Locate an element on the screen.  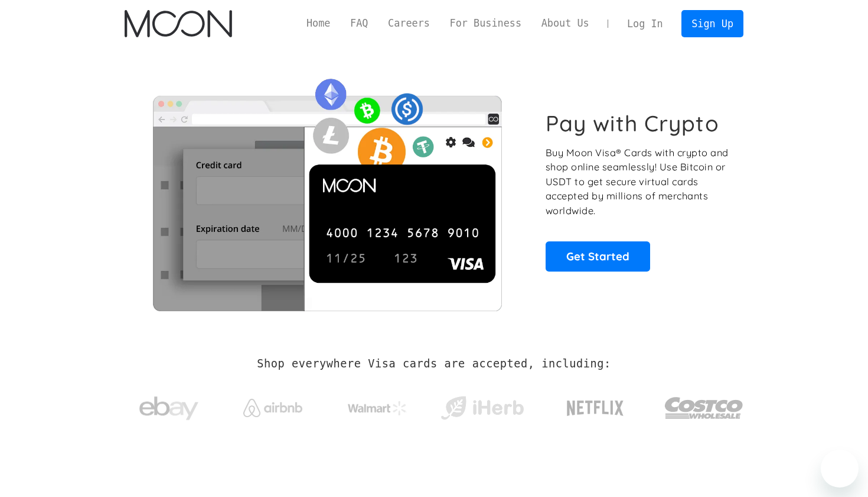
img: iHerb is located at coordinates (482, 408).